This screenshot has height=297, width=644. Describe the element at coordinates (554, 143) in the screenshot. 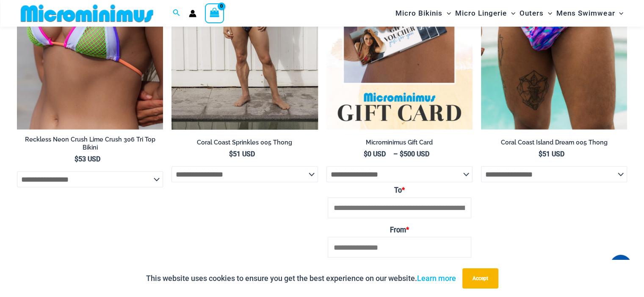

I see `h2: Coral Coast Island Dream 005 Thong` at that location.